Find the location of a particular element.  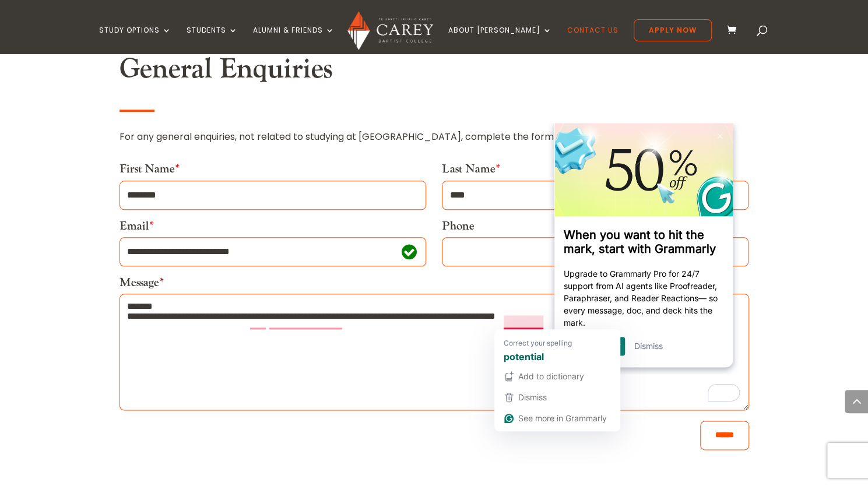

a: Study Options is located at coordinates (135, 39).